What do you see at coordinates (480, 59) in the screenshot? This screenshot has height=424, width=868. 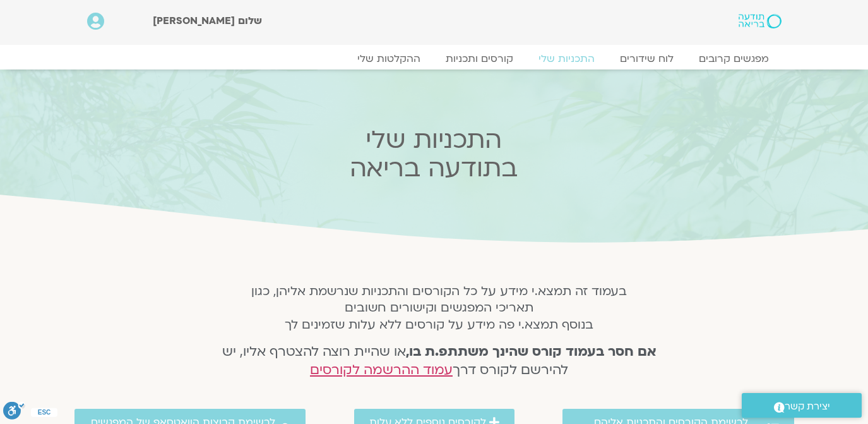 I see `a: קורסים ותכניות` at bounding box center [480, 59].